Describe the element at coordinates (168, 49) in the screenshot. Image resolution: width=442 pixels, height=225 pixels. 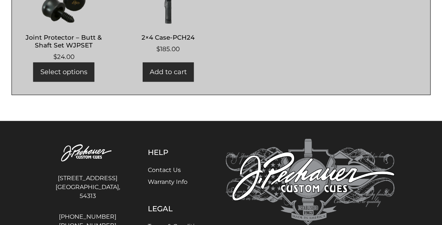
I see `bdi: 185.00` at that location.